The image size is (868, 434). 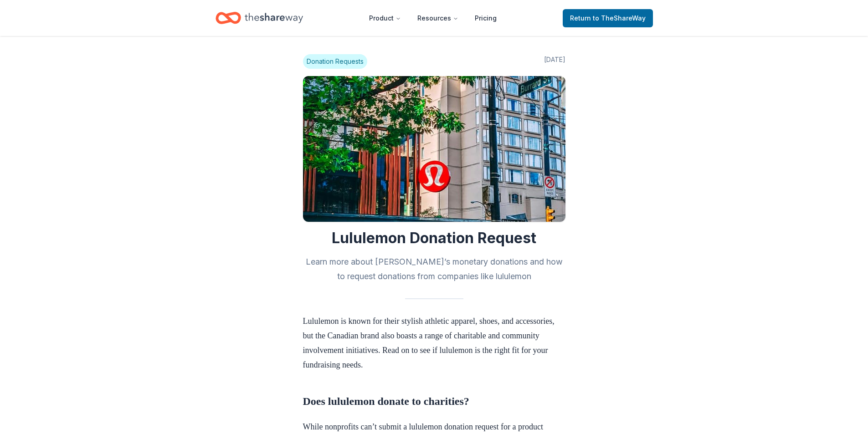 I want to click on h2: Does lululemon donate to charities?, so click(x=434, y=401).